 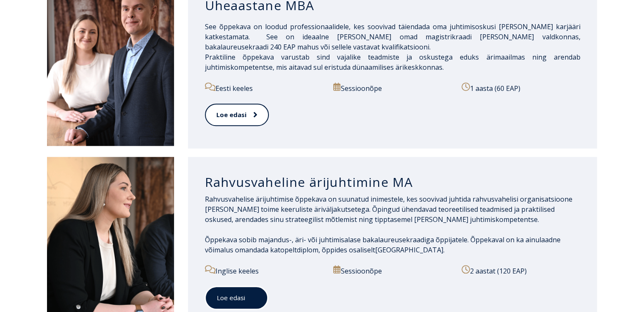 I want to click on span: , õppides osaliselt, so click(x=346, y=250).